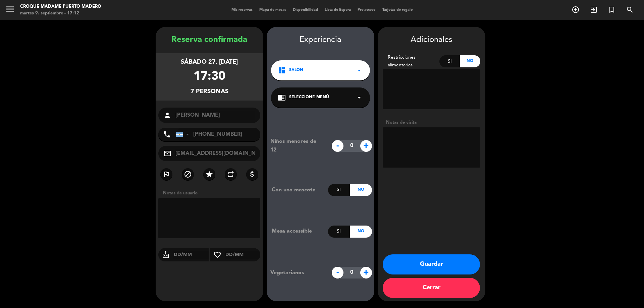 The width and height of the screenshot is (644, 308). I want to click on div: Restricciones alimentarias, so click(411, 62).